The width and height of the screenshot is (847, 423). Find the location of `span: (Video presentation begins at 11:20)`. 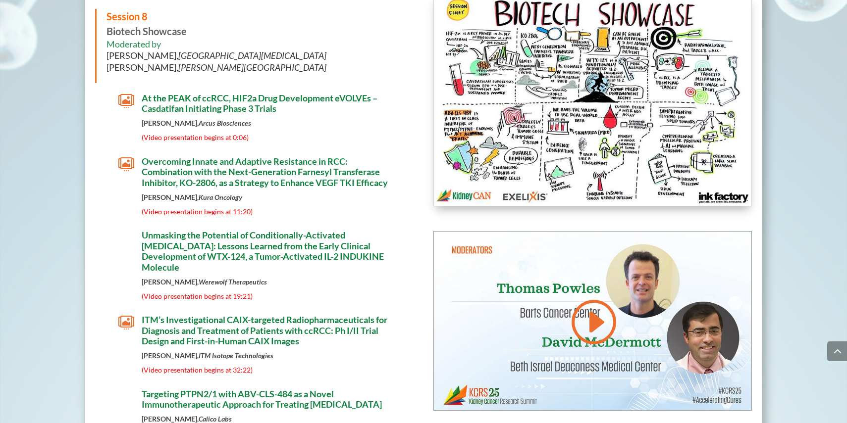

span: (Video presentation begins at 11:20) is located at coordinates (197, 211).